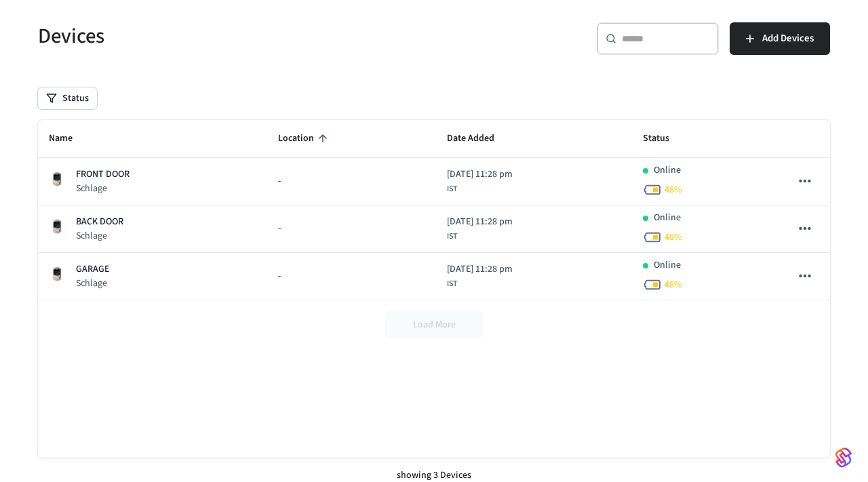  I want to click on button: Add Devices, so click(780, 38).